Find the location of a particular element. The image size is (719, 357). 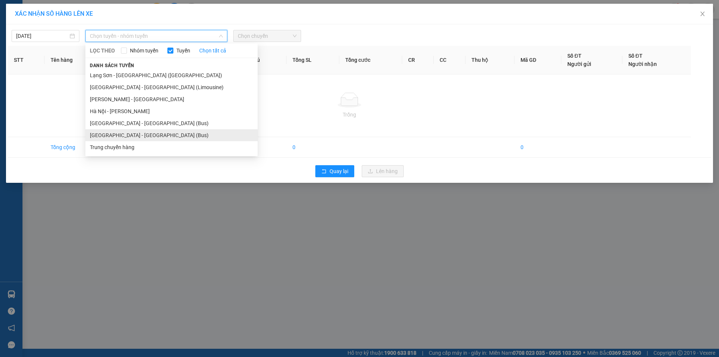

input: 14/10/2025 is located at coordinates (42, 36).